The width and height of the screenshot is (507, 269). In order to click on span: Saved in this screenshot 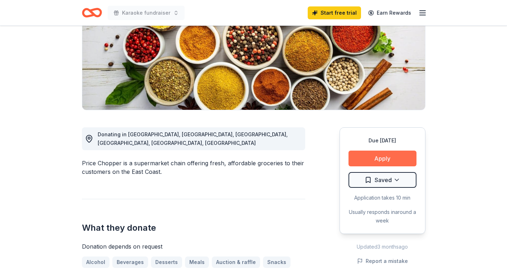, I will do `click(383, 180)`.